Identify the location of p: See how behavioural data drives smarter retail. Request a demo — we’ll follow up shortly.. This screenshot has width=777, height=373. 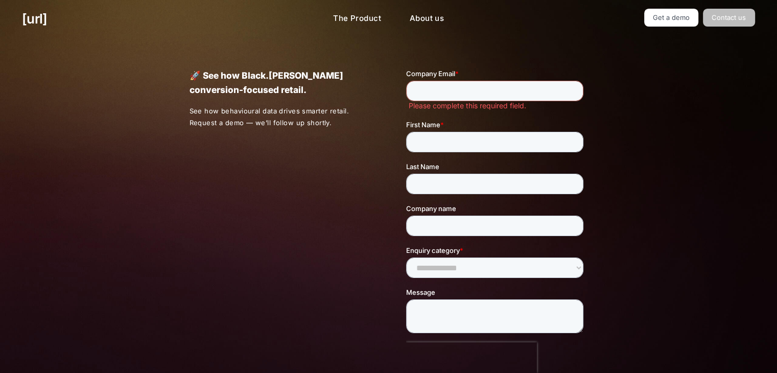
(280, 117).